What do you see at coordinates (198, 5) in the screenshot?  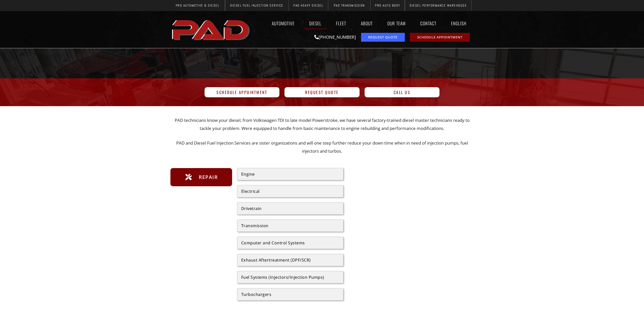 I see `span: Pro Automotive & Diesel` at bounding box center [198, 5].